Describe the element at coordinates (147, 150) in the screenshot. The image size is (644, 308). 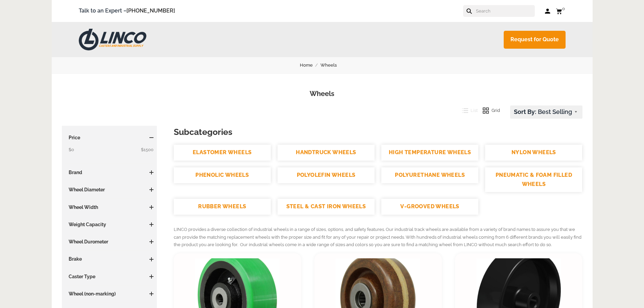
I see `span: $1500` at that location.